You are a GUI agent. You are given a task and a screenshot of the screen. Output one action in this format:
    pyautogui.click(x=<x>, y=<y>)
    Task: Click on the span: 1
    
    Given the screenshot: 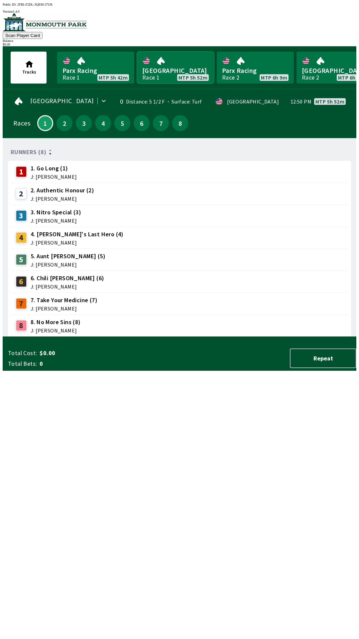 What is the action you would take?
    pyautogui.click(x=45, y=123)
    